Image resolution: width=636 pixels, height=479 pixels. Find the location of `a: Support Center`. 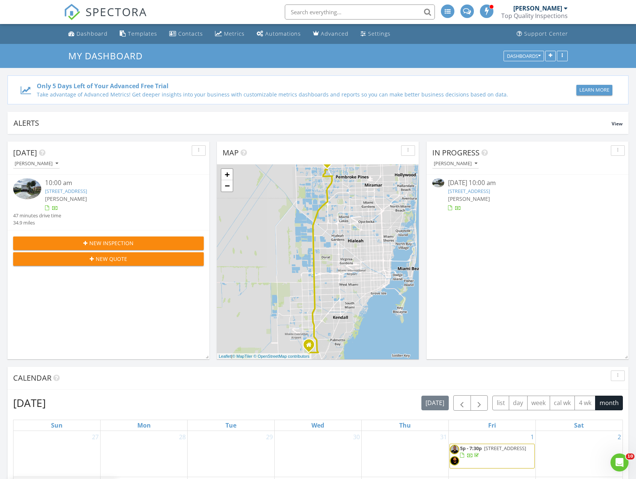

a: Support Center is located at coordinates (542, 34).